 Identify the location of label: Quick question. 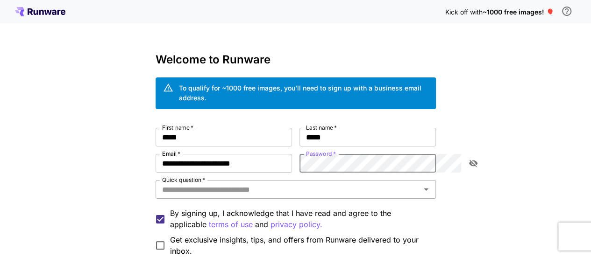
(183, 180).